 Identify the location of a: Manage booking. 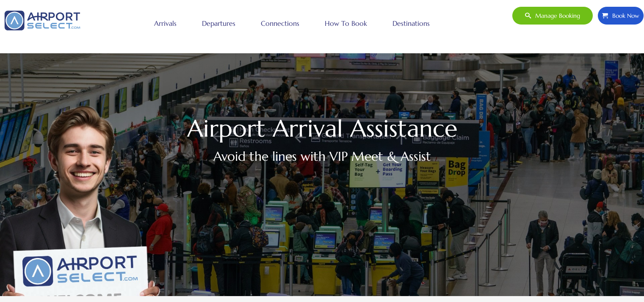
(552, 16).